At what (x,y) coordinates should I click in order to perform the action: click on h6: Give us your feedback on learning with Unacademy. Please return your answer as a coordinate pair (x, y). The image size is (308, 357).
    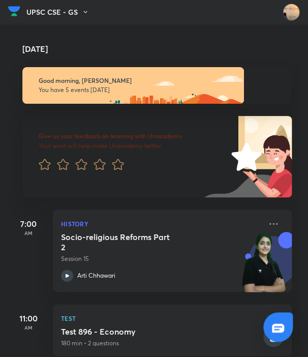
    Looking at the image, I should click on (128, 136).